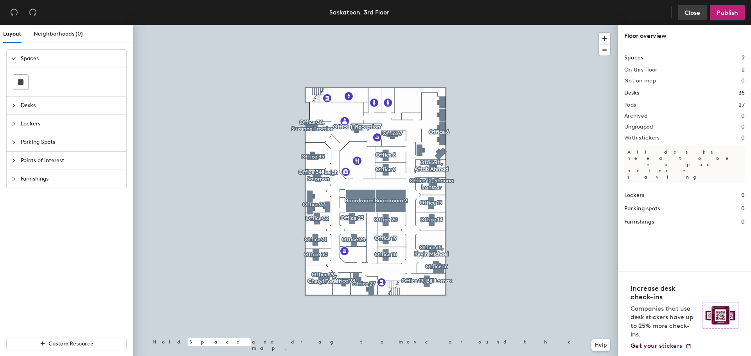  I want to click on h2: With stickers, so click(642, 138).